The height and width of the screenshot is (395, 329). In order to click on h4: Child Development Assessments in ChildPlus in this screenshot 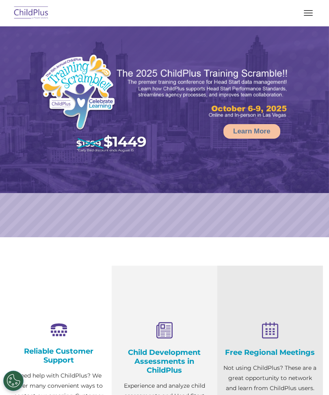, I will do `click(164, 362)`.